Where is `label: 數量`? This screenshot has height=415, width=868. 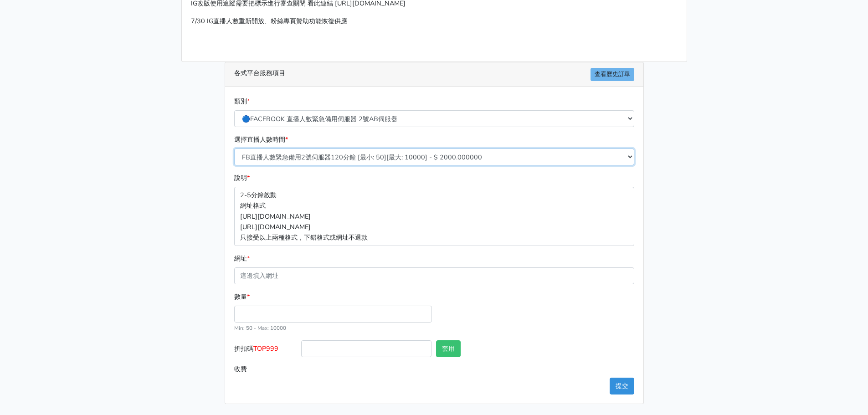
label: 數量 is located at coordinates (242, 297).